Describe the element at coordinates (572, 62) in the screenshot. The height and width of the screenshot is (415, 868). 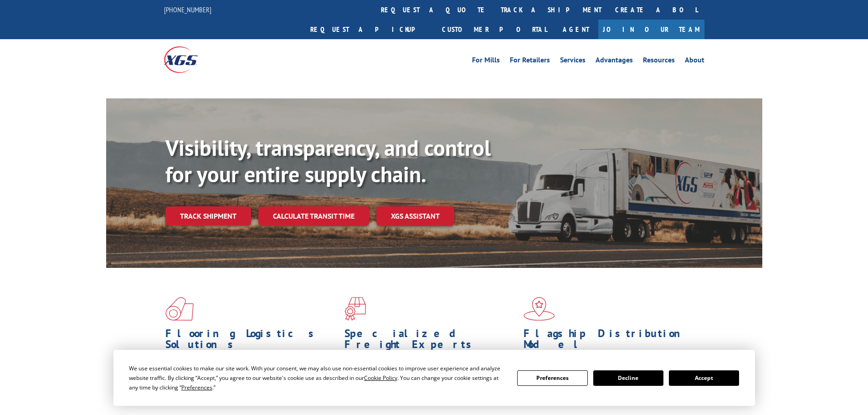
I see `a: Services` at that location.